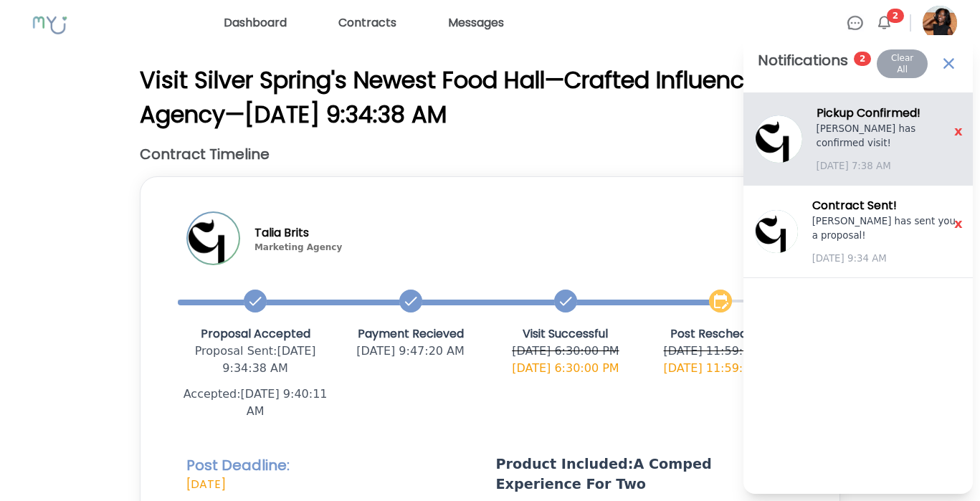 This screenshot has width=980, height=501. Describe the element at coordinates (367, 23) in the screenshot. I see `a: Contracts` at that location.